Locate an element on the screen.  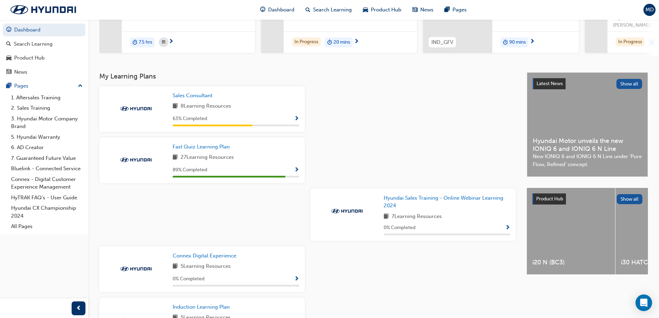
button: MD is located at coordinates (650, 10).